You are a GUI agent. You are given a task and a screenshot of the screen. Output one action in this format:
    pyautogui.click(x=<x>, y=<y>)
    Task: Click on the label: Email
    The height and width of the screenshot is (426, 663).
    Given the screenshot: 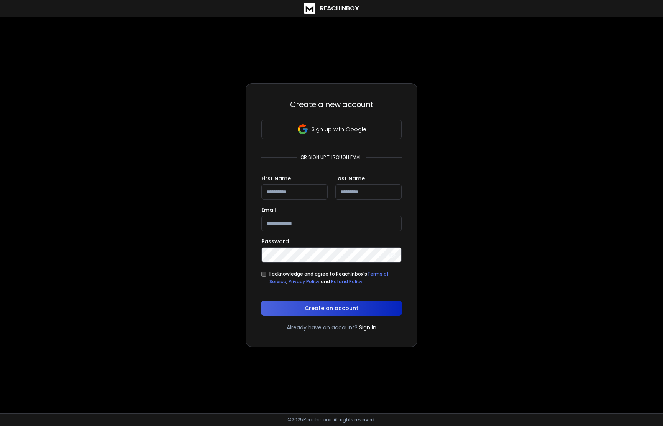 What is the action you would take?
    pyautogui.click(x=269, y=210)
    